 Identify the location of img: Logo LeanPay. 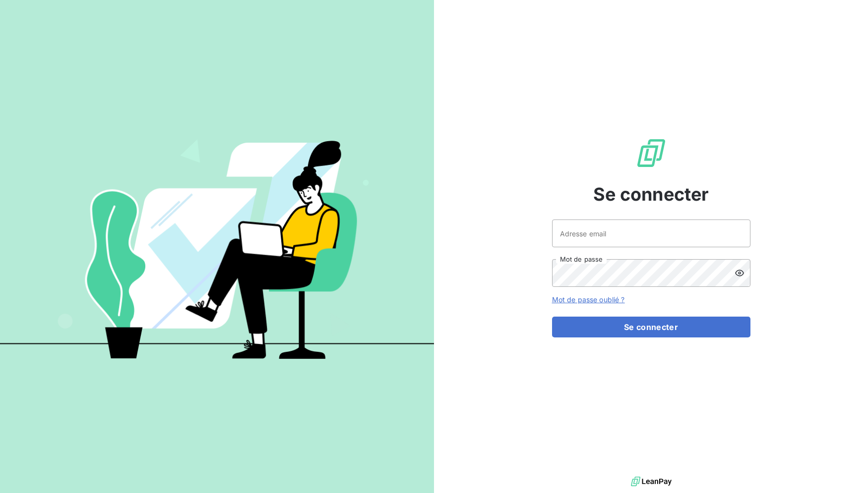
(651, 153).